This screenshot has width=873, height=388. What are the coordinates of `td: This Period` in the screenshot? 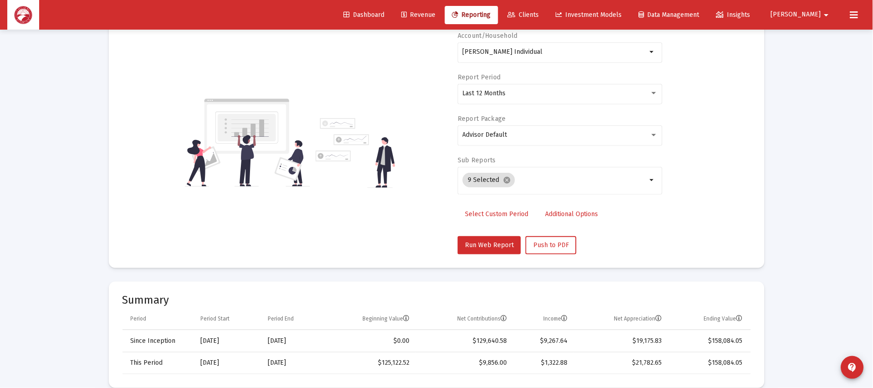 It's located at (159, 363).